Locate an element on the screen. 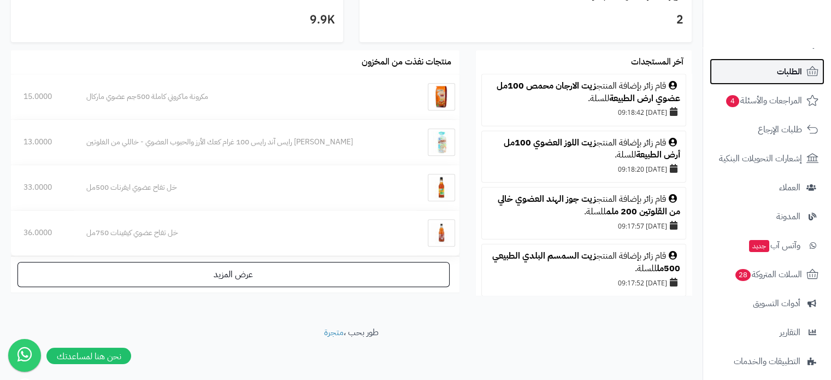  div: مكرونة ماكروني كاملة 500جم عضوي ماركال is located at coordinates (245, 97).